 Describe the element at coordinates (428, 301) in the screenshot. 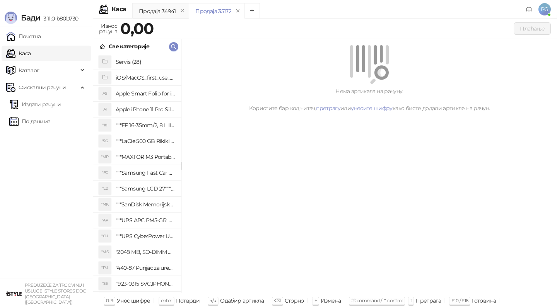

I see `div: Претрага` at that location.